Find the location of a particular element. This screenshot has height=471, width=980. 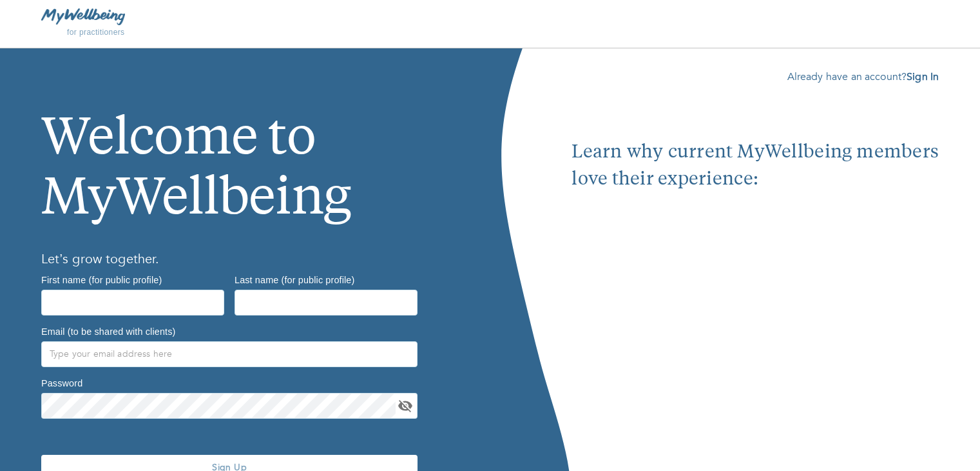

label: Last name (for public profile) is located at coordinates (295, 279).